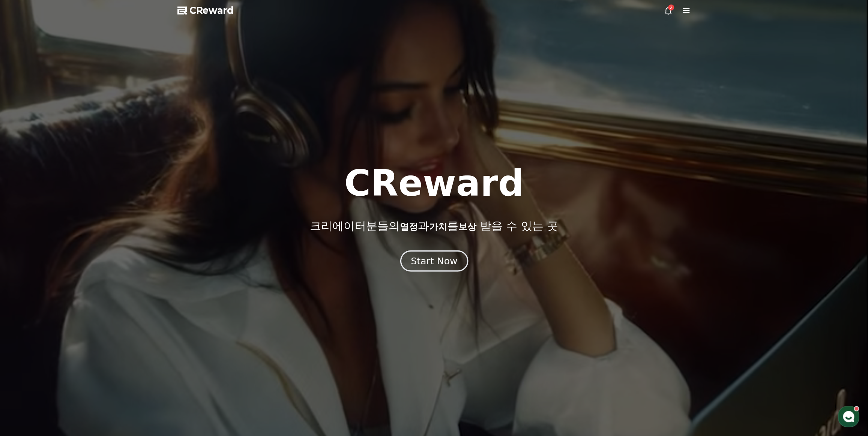  I want to click on span: 설정, so click(120, 252).